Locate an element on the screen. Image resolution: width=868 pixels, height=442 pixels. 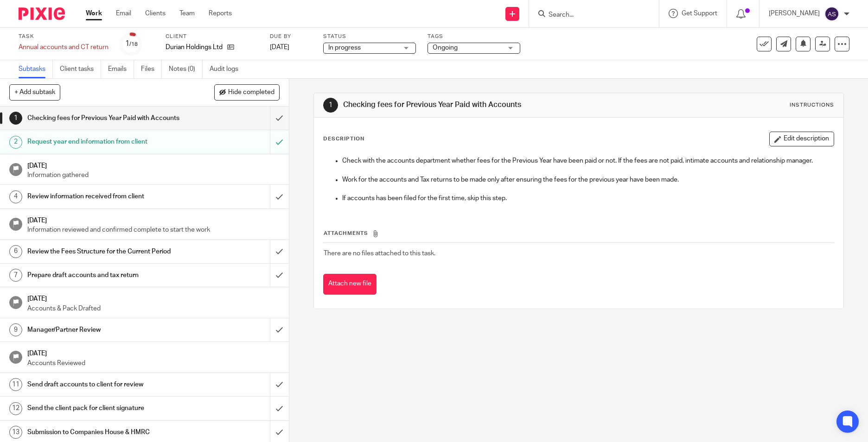
a: Work is located at coordinates (94, 13).